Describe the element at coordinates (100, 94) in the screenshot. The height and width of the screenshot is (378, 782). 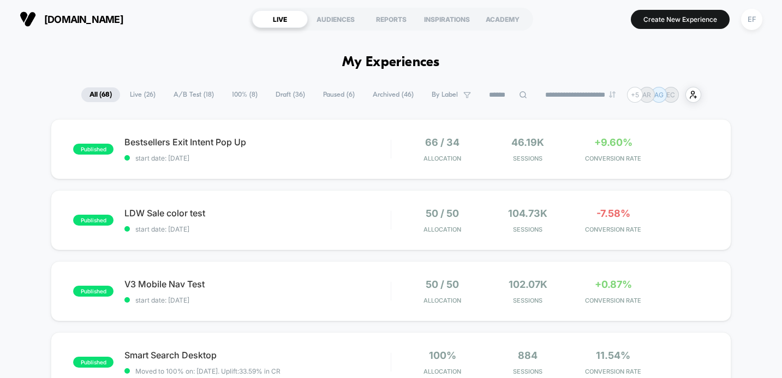
I see `span: All ( 68 )` at that location.